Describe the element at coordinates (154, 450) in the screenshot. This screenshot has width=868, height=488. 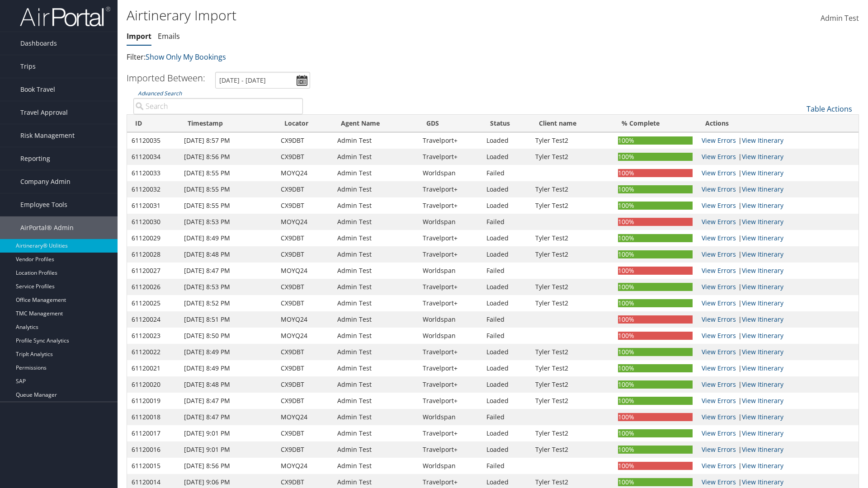
I see `td: 61120016` at that location.